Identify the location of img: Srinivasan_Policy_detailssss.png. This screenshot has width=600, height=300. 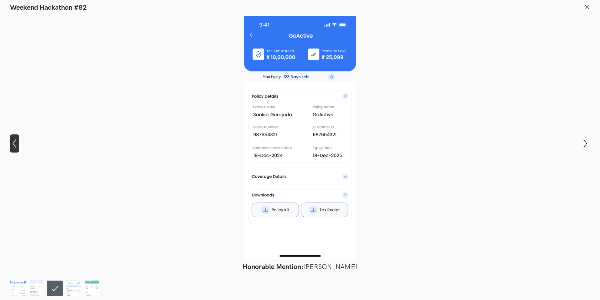
(73, 289).